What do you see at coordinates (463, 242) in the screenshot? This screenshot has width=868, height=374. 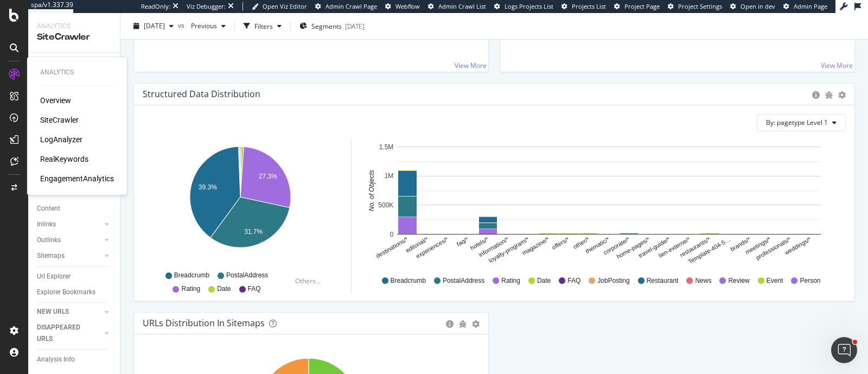 I see `text: faq/*` at bounding box center [463, 242].